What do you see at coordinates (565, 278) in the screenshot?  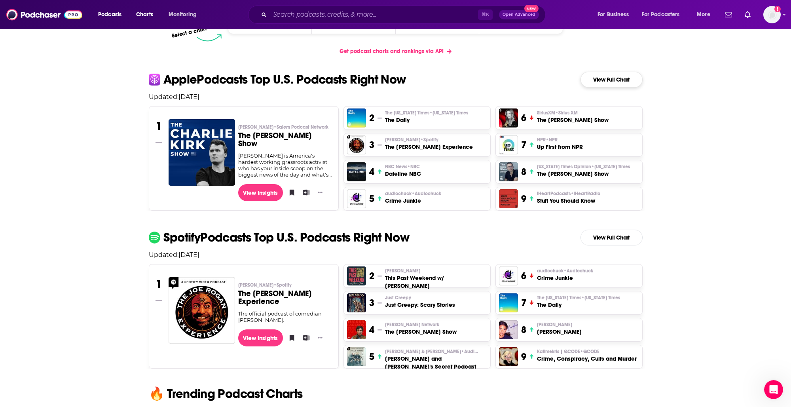 I see `h3: Crime Junkie` at bounding box center [565, 278].